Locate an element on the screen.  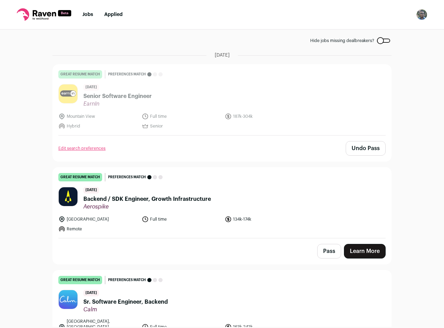
button: Undo Pass is located at coordinates (365, 148).